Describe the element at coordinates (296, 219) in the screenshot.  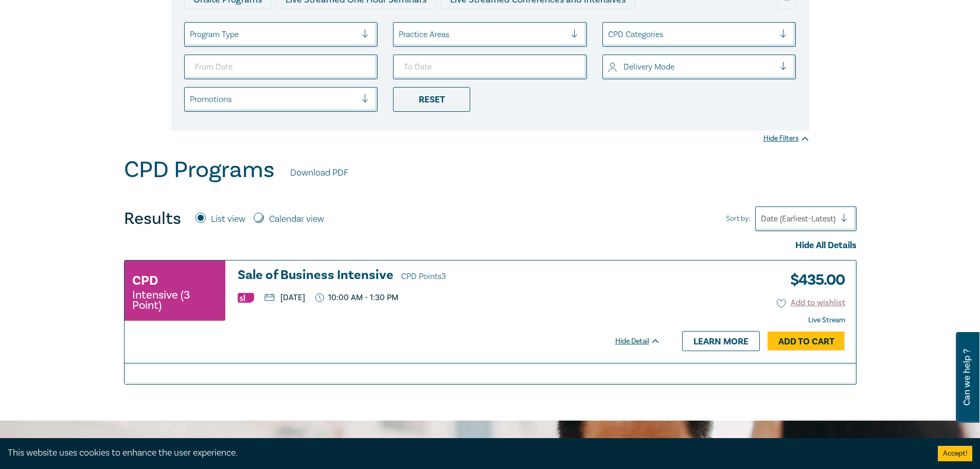
I see `label: Calendar view` at that location.